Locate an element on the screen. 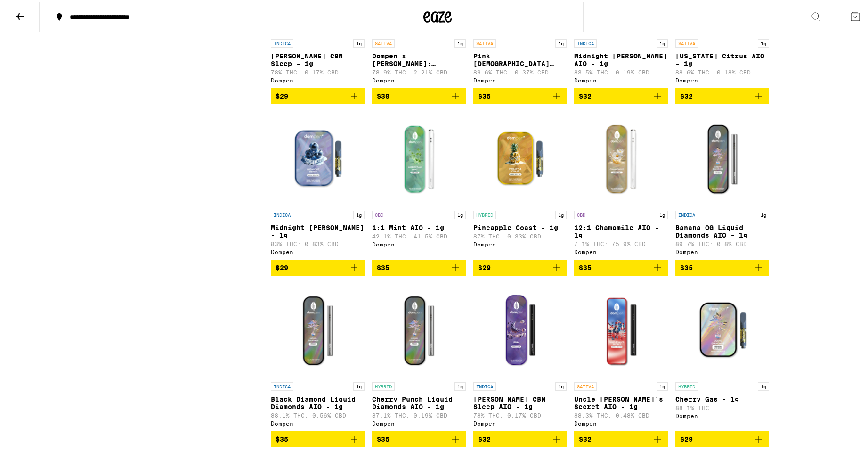  p: 89.6% THC: 0.37% CBD is located at coordinates (520, 70).